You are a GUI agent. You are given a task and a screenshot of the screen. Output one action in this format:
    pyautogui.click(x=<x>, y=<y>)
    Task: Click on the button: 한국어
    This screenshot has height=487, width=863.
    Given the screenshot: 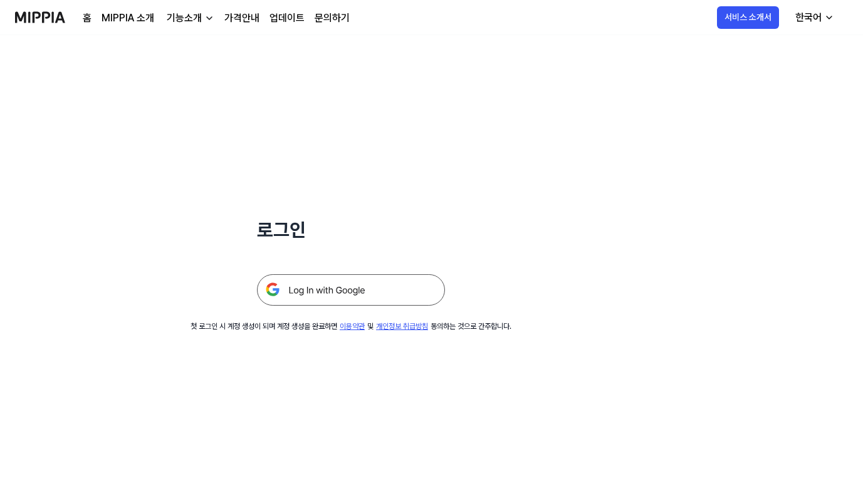 What is the action you would take?
    pyautogui.click(x=814, y=18)
    